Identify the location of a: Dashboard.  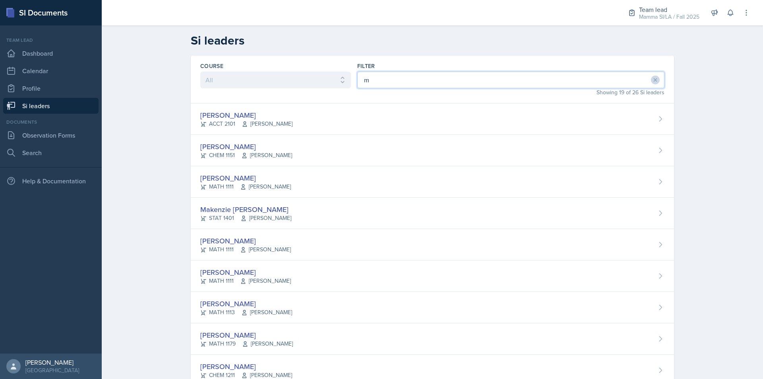
(51, 53).